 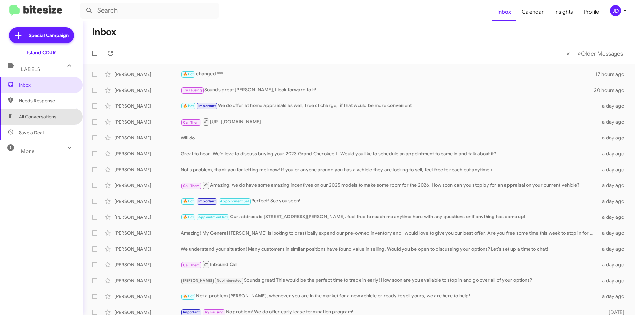 What do you see at coordinates (31, 69) in the screenshot?
I see `span: Labels` at bounding box center [31, 69].